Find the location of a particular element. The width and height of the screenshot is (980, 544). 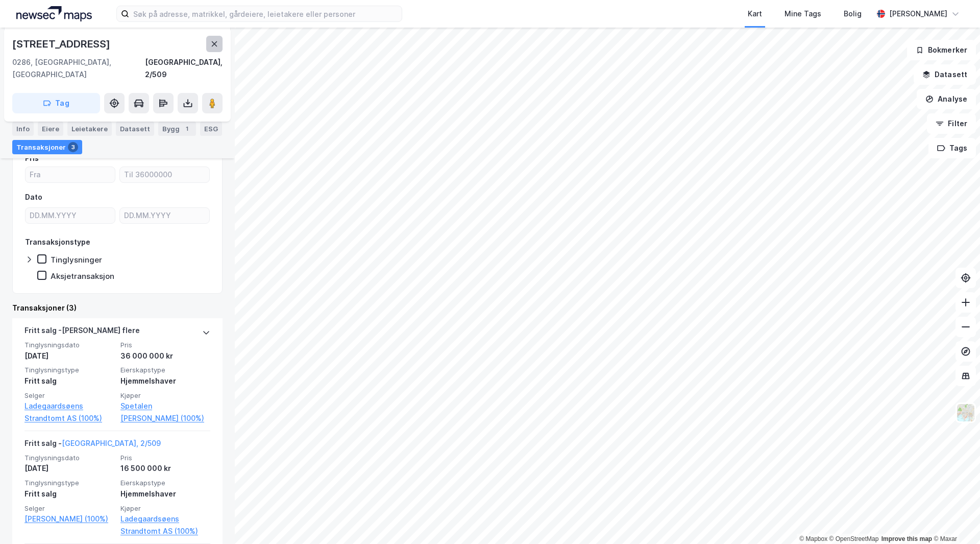

div: Transaksjoner (3) is located at coordinates (118, 308).